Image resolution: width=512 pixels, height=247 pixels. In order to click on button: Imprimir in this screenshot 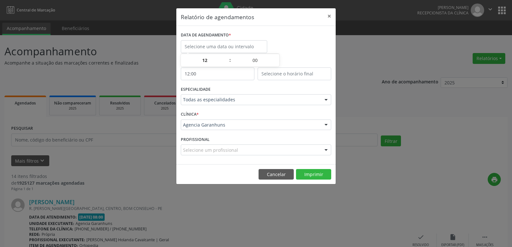, I will do `click(314, 175)`.